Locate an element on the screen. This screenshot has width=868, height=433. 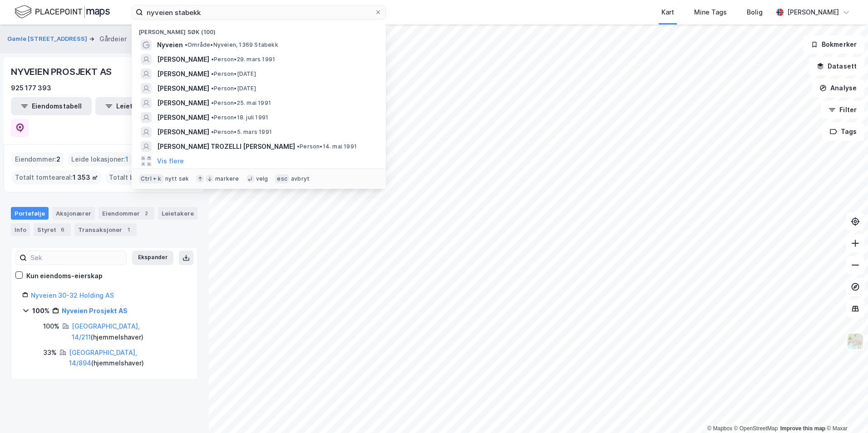
input: Søk is located at coordinates (76, 258).